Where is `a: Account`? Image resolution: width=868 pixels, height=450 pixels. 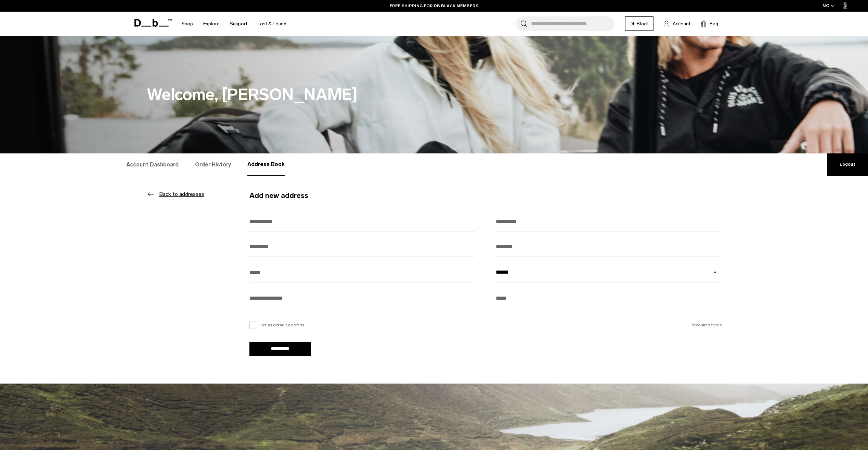 a: Account is located at coordinates (677, 24).